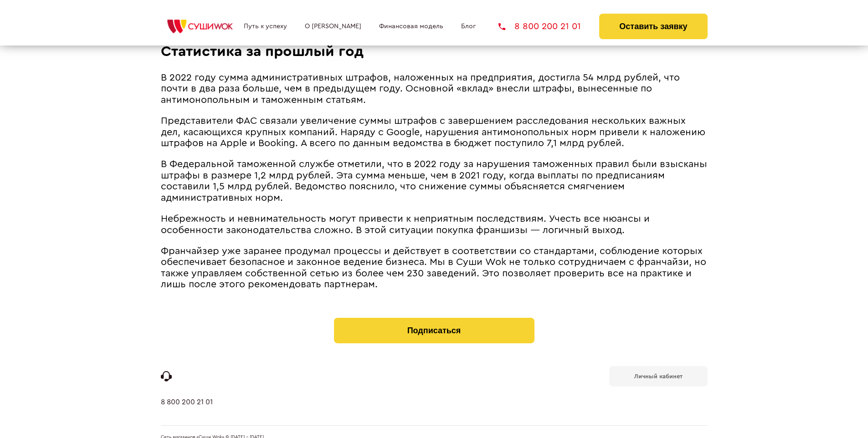  I want to click on button: Подписаться, so click(434, 330).